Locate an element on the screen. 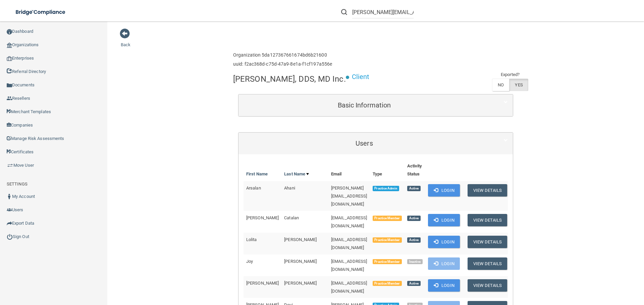  img: ic_dashboard_dark.d01f4a41.png is located at coordinates (9, 32).